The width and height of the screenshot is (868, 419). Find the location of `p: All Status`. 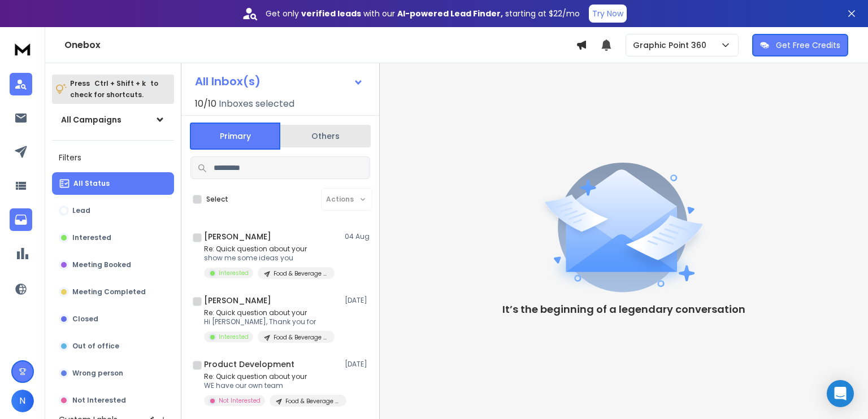

p: All Status is located at coordinates (92, 184).